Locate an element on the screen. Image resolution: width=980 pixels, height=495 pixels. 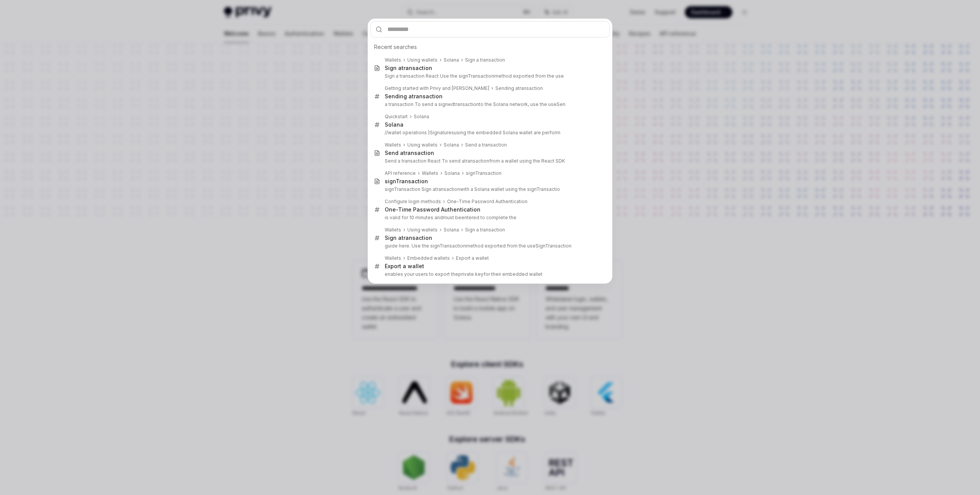
div: Quickstart is located at coordinates (396, 117).